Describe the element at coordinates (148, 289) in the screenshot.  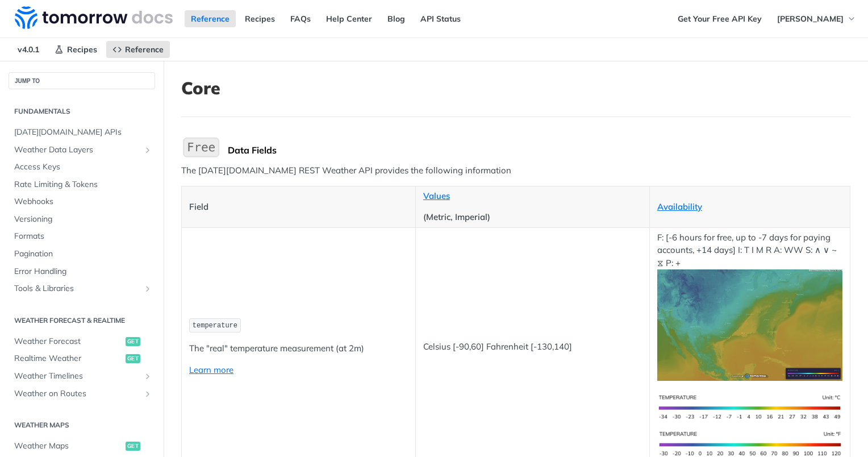
I see `button: Show subpages for Tools & Libraries` at that location.